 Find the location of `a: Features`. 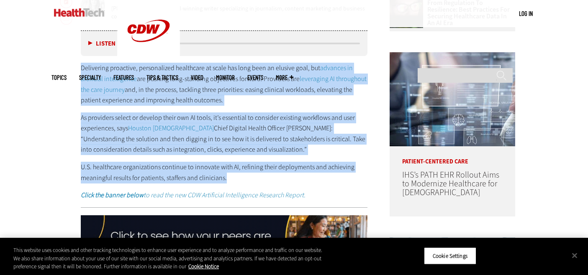

a: Features is located at coordinates (123, 77).